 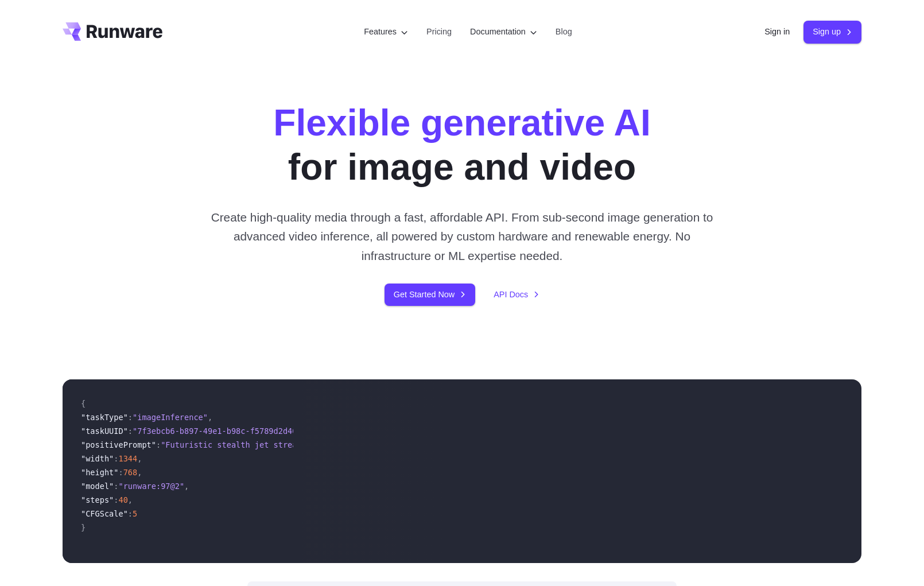 What do you see at coordinates (105, 431) in the screenshot?
I see `span: "taskUUID"` at bounding box center [105, 431].